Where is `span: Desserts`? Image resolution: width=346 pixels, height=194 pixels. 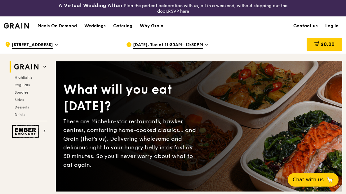 span: Desserts is located at coordinates (22, 107).